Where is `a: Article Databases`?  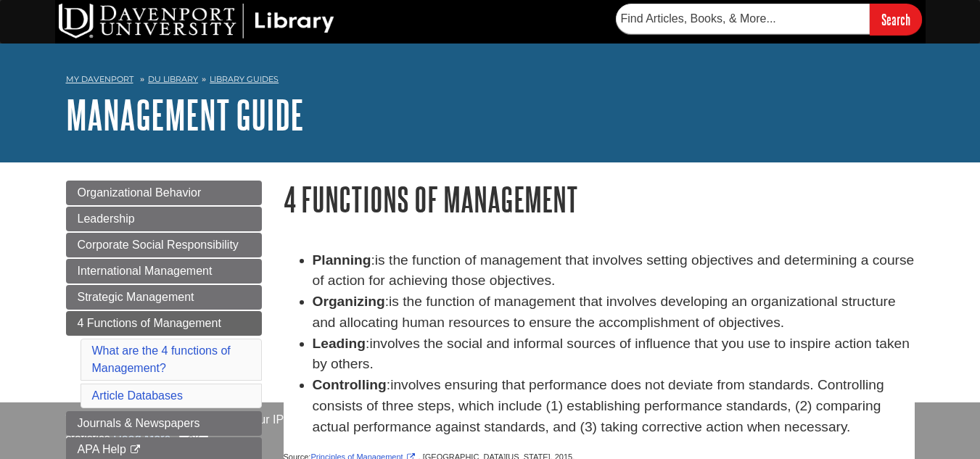
a: Article Databases is located at coordinates (137, 395).